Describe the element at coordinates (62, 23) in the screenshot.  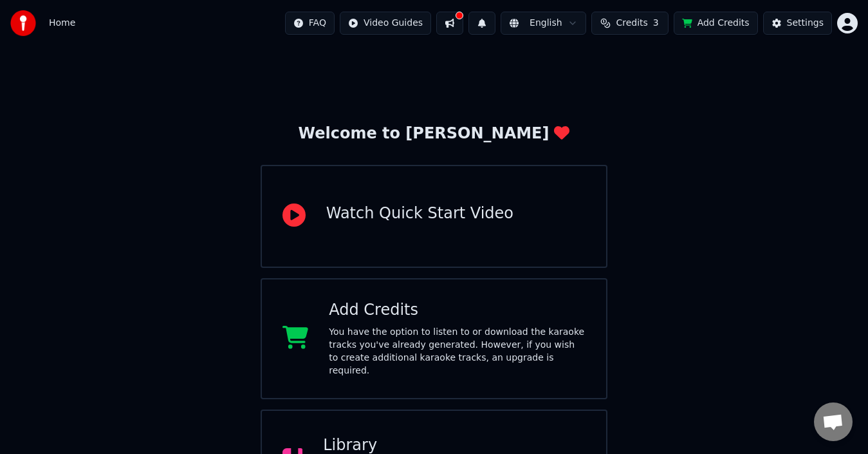
I see `span: Home` at that location.